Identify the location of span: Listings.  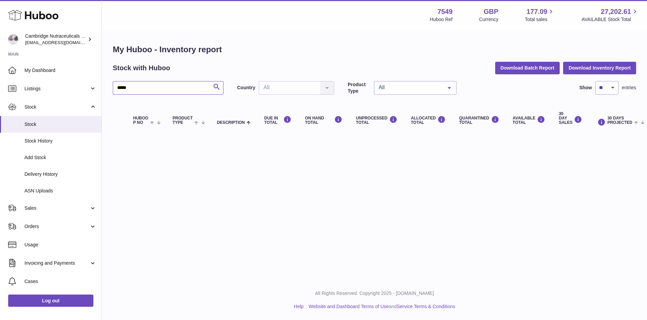
(57, 89).